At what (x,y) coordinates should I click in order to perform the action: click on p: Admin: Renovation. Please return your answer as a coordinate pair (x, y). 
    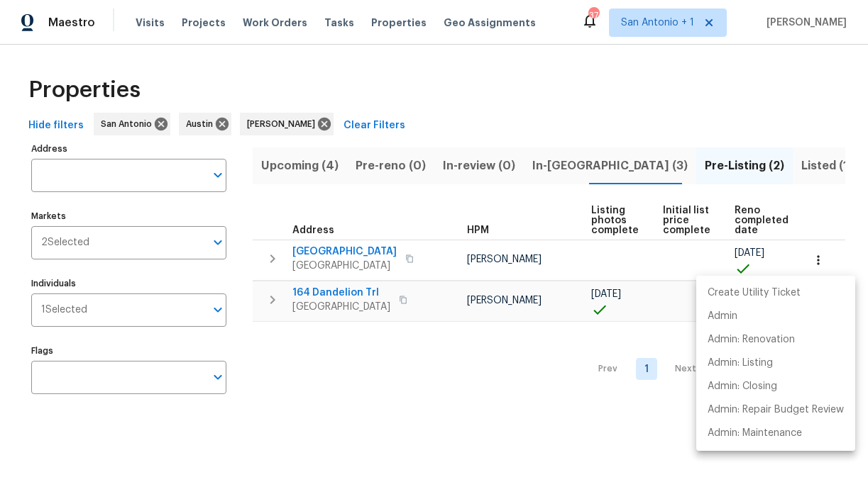
    Looking at the image, I should click on (751, 340).